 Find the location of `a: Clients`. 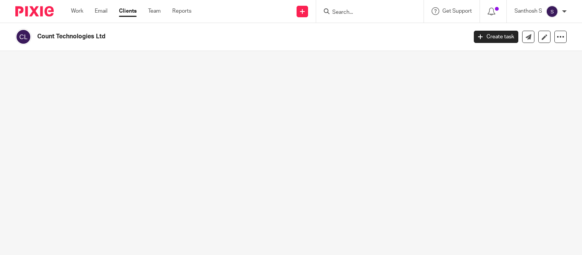

a: Clients is located at coordinates (128, 11).